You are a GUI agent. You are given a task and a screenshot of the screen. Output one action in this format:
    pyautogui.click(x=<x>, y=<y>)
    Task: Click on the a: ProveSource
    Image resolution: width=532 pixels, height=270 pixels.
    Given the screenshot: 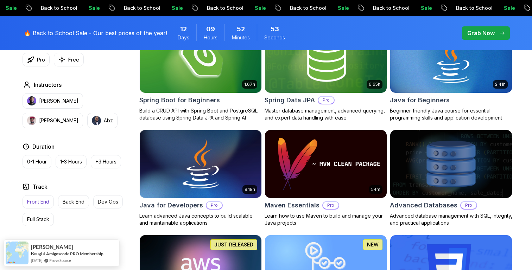 What is the action you would take?
    pyautogui.click(x=60, y=260)
    